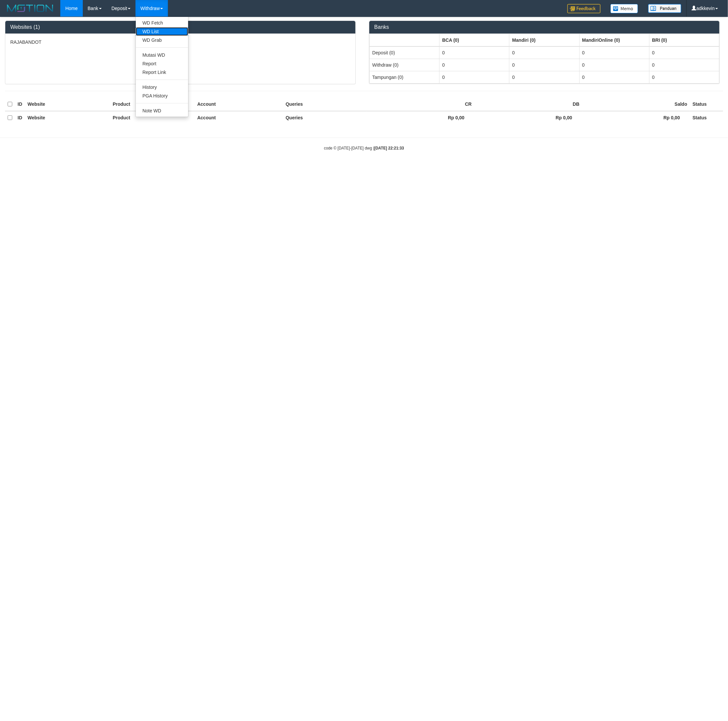 This screenshot has width=728, height=721. What do you see at coordinates (405, 53) in the screenshot?
I see `td: Deposit (0)` at bounding box center [405, 53].